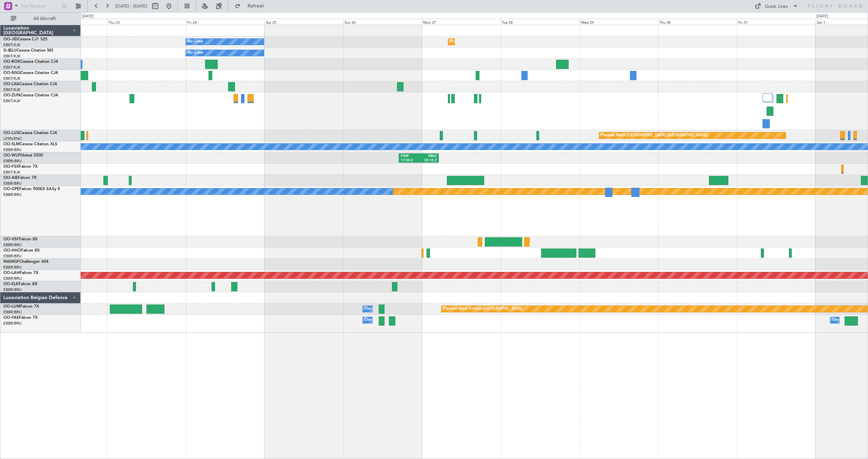 Image resolution: width=868 pixels, height=459 pixels. What do you see at coordinates (20, 240) in the screenshot?
I see `a: OO-VSFFalcon 8X` at bounding box center [20, 240].